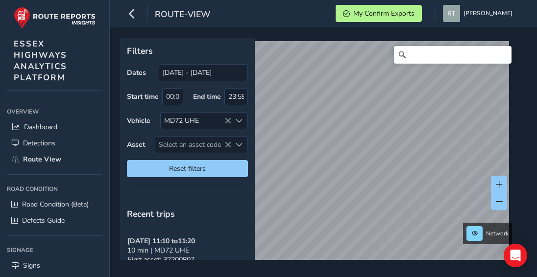 Image resolution: width=537 pixels, height=277 pixels. Describe the element at coordinates (54, 189) in the screenshot. I see `div: Road Condition` at that location.